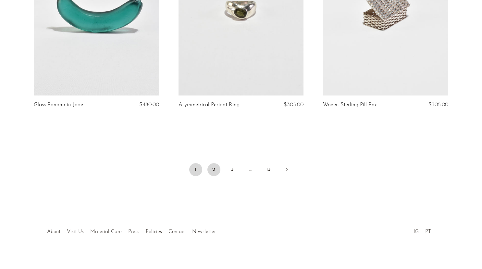 This screenshot has width=482, height=269. What do you see at coordinates (131, 231) in the screenshot?
I see `ul: Quick links` at bounding box center [131, 231].